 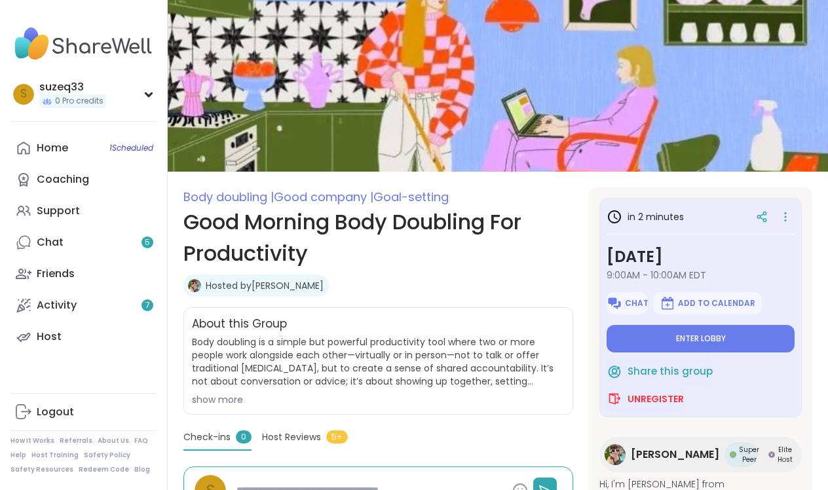 I want to click on span: Body doubling is a simple but powerful productivity tool where two or more people work alongside ..., so click(x=378, y=361).